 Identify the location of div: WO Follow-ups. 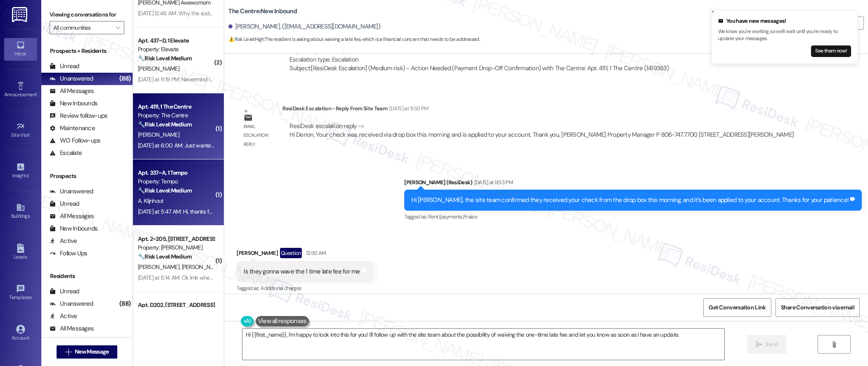
(74, 140).